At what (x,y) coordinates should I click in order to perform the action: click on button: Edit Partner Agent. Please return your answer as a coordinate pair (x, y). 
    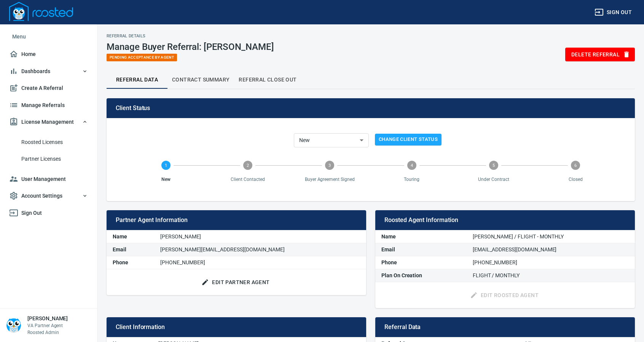
    Looking at the image, I should click on (236, 282).